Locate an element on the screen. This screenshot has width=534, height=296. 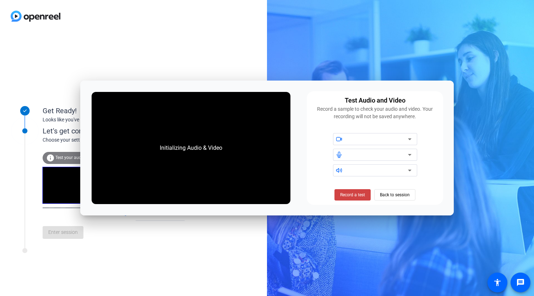
mat-icon: message is located at coordinates (521, 283).